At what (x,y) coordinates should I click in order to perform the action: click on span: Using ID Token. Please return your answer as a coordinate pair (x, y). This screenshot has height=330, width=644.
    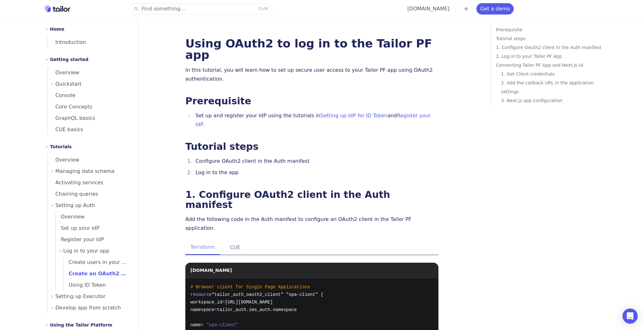
    Looking at the image, I should click on (85, 285).